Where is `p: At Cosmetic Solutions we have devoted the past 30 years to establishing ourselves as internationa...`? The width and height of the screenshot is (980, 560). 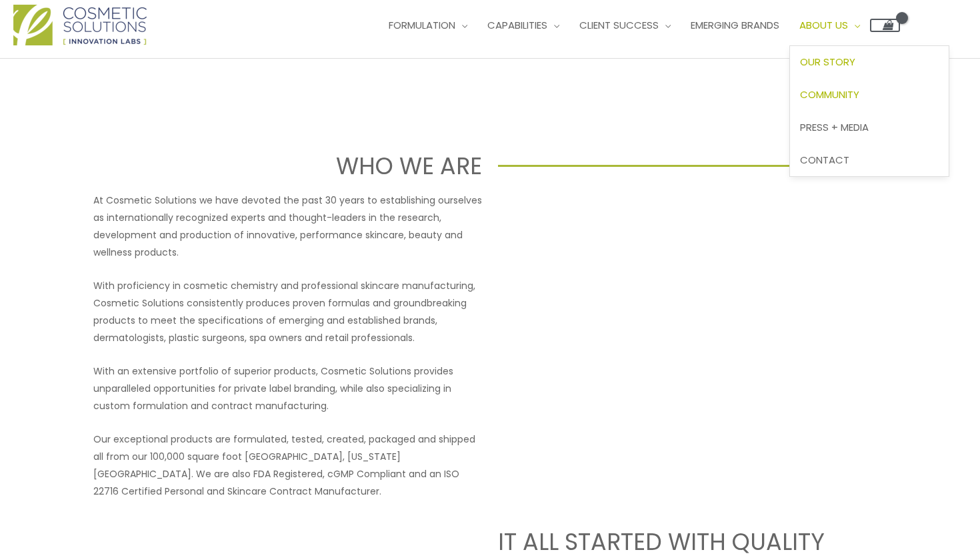 p: At Cosmetic Solutions we have devoted the past 30 years to establishing ourselves as internationa... is located at coordinates (287, 226).